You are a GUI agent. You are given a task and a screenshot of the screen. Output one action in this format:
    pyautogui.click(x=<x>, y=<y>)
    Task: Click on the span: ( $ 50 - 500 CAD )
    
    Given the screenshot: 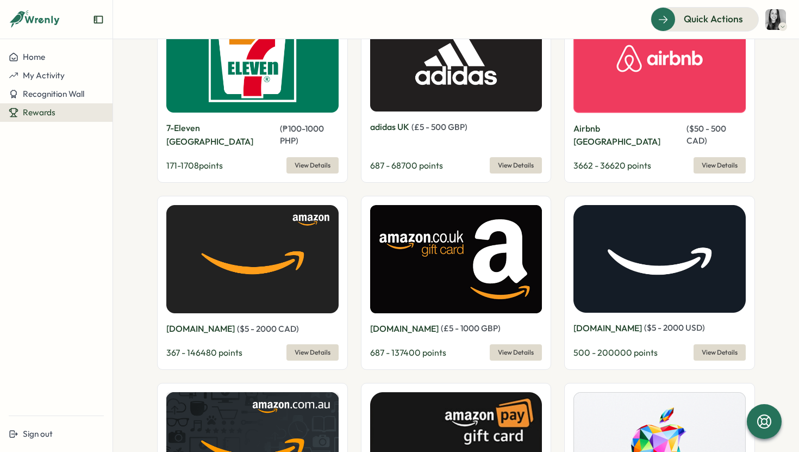 What is the action you would take?
    pyautogui.click(x=706, y=134)
    